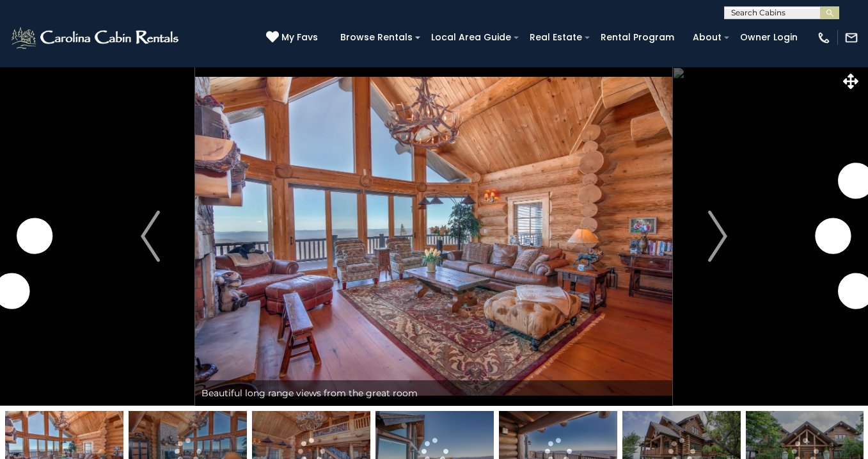 The image size is (868, 459). What do you see at coordinates (769, 37) in the screenshot?
I see `a: Owner Login` at bounding box center [769, 37].